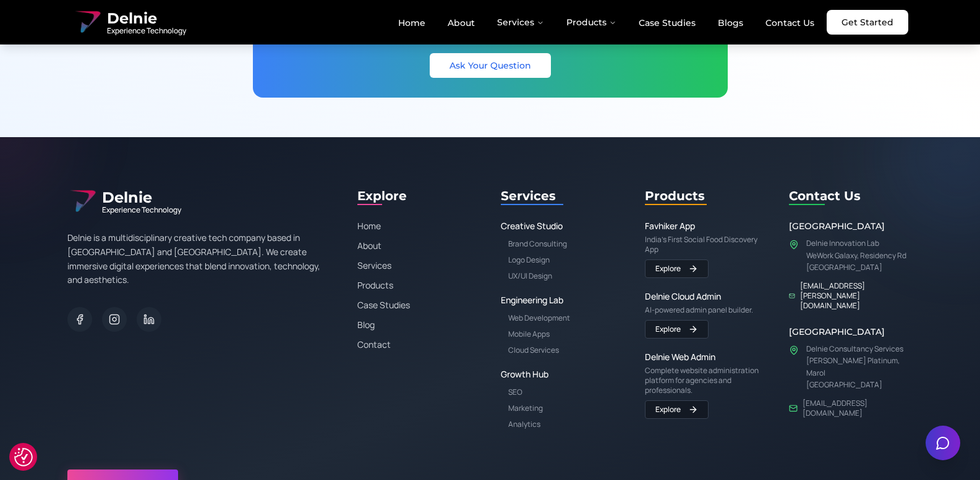 This screenshot has width=980, height=480. Describe the element at coordinates (707, 310) in the screenshot. I see `p: AI-powered admin panel builder.` at that location.